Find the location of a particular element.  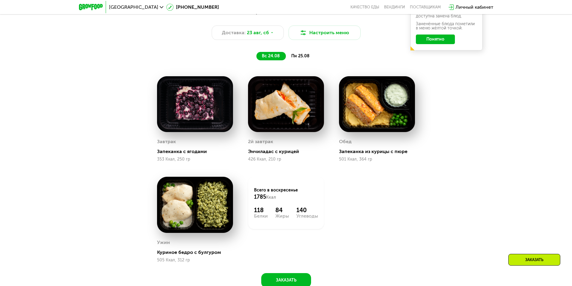

div: Заменённые блюда пометили в меню жёлтой точкой. is located at coordinates (447, 26).